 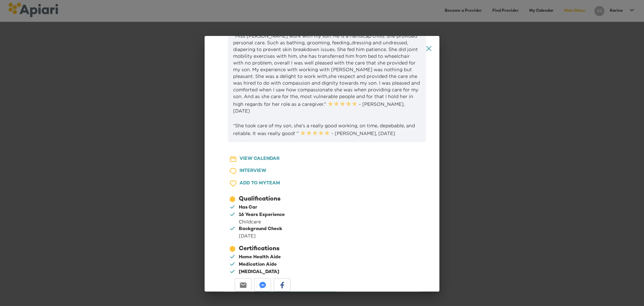 What do you see at coordinates (259, 199) in the screenshot?
I see `div: Qualifications` at bounding box center [259, 199].